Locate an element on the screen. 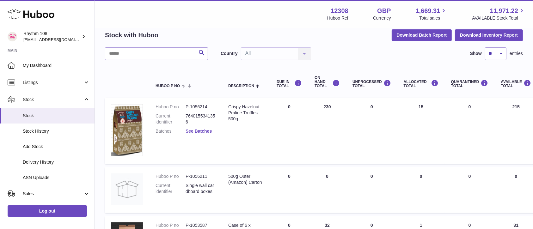  a: 11,971.22 AVAILABLE Stock Total is located at coordinates (498, 14).